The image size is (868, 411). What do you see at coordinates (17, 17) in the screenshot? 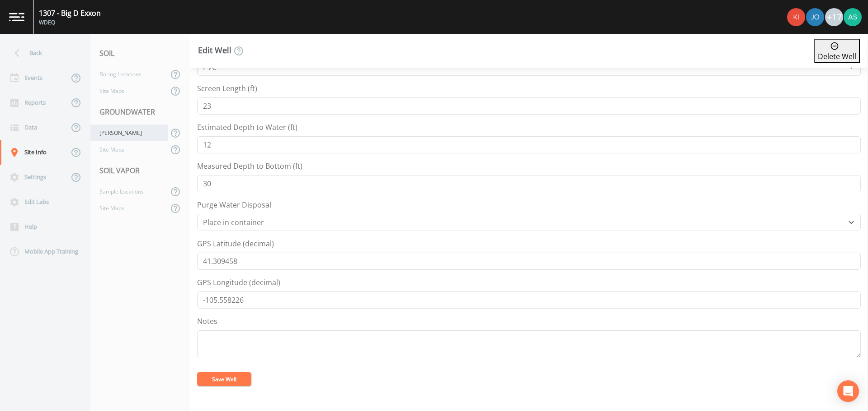
I see `img: logo` at bounding box center [17, 17].